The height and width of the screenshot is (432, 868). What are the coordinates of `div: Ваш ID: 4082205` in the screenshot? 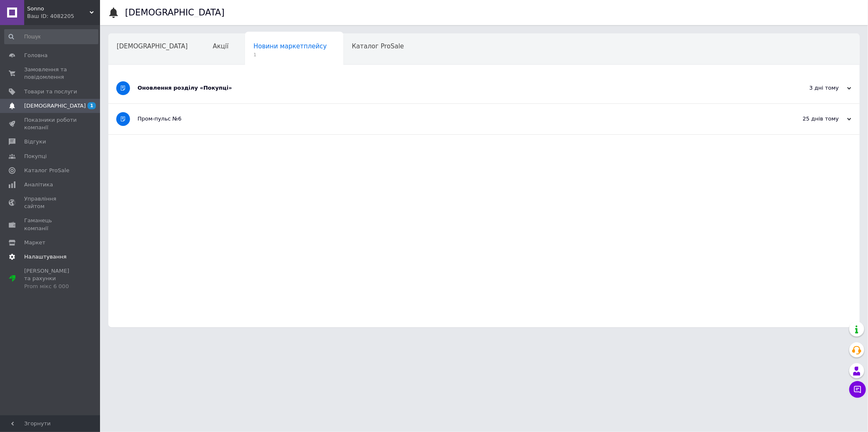 It's located at (63, 17).